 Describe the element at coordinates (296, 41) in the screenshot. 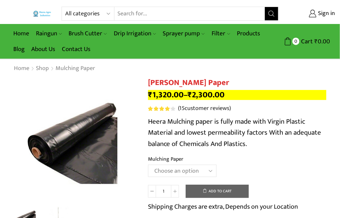

I see `span: 0` at that location.